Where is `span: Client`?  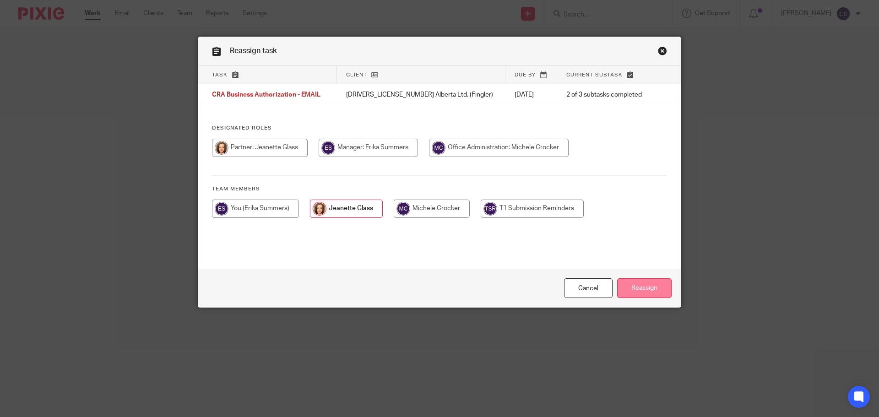 span: Client is located at coordinates (357, 75).